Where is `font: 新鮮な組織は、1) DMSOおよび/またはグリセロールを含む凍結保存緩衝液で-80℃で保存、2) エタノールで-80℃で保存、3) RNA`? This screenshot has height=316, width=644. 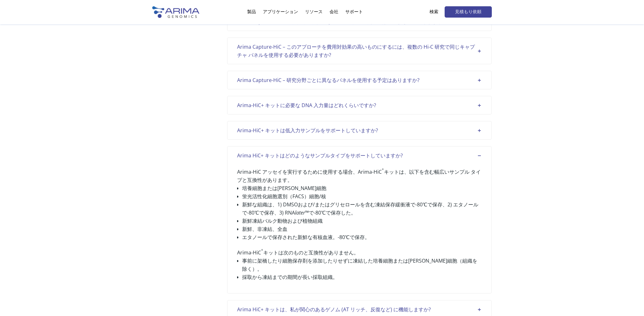
font: 新鮮な組織は、1) DMSOおよび/またはグリセロールを含む凍結保存緩衝液で-80℃で保存、2) エタノールで-80℃で保存、3) RNA is located at coordinates (360, 209).